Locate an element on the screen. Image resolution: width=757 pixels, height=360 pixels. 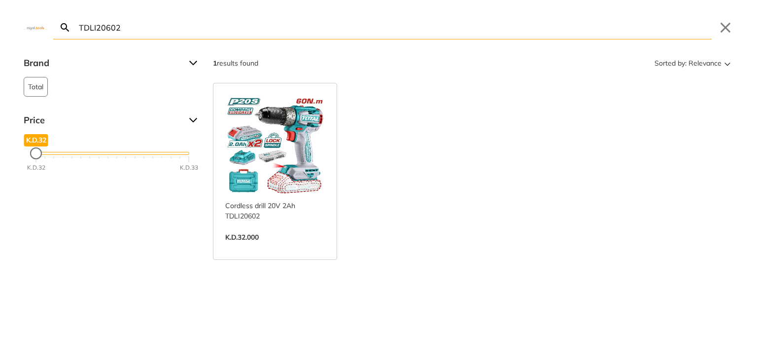
button: Total is located at coordinates (35, 87).